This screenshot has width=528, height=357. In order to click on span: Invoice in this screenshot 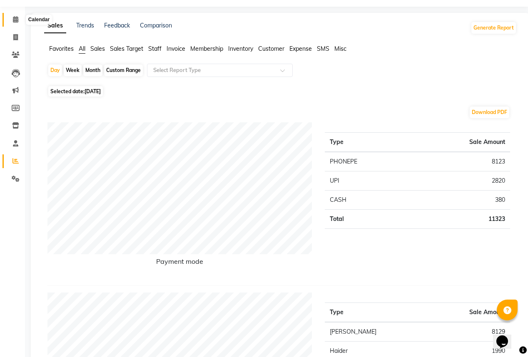, I will do `click(176, 49)`.